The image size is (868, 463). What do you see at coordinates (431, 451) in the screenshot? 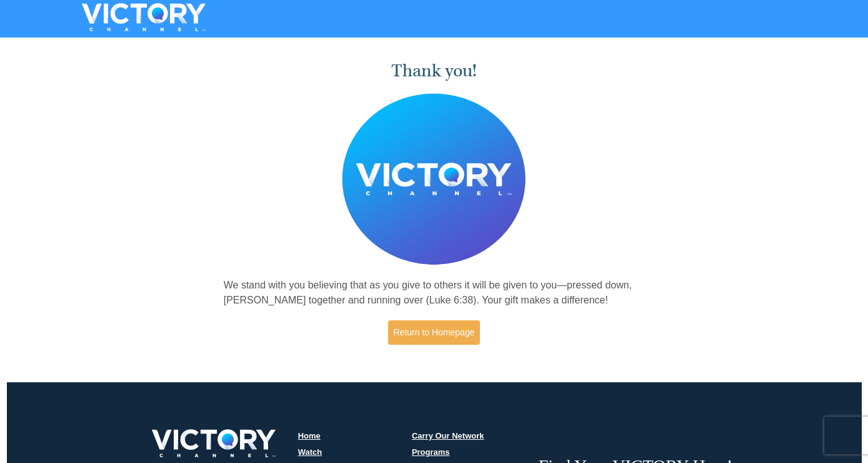
I see `a: Programs` at bounding box center [431, 451].